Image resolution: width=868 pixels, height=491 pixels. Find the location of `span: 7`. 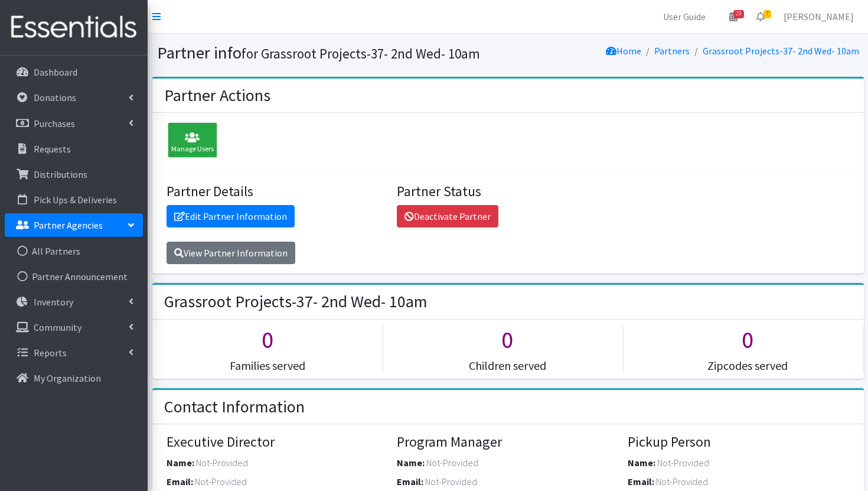

span: 7 is located at coordinates (767, 15).